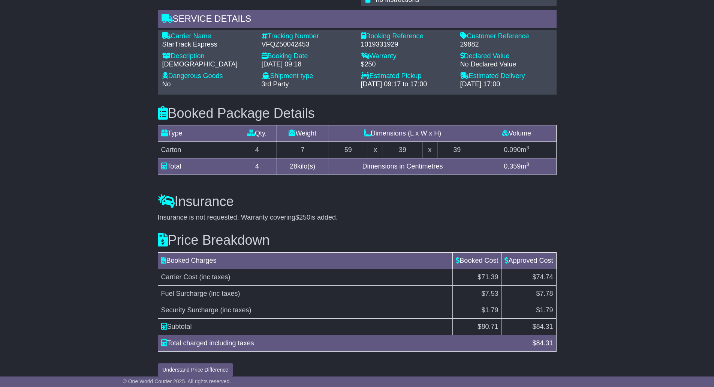  What do you see at coordinates (529, 260) in the screenshot?
I see `td: Approved Cost` at bounding box center [529, 260].